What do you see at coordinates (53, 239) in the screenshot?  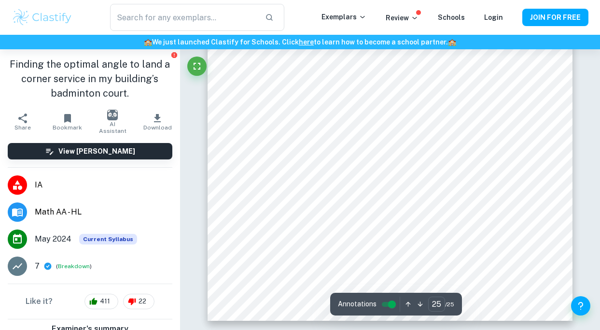 I see `span: May 2024` at bounding box center [53, 239].